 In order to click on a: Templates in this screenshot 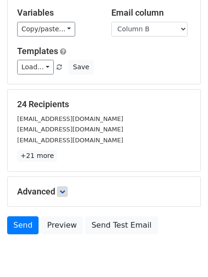, I will do `click(38, 51)`.